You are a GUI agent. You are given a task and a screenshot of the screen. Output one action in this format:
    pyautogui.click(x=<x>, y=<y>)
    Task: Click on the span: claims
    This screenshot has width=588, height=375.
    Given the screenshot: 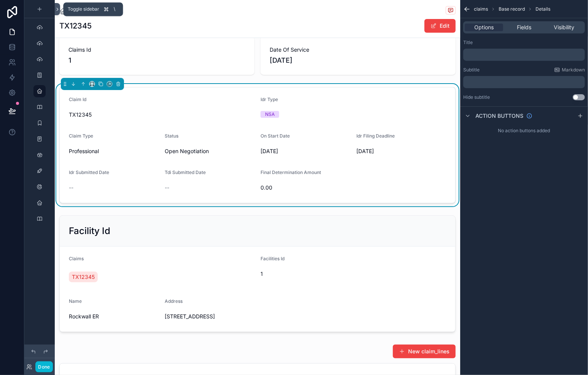 What is the action you would take?
    pyautogui.click(x=480, y=9)
    